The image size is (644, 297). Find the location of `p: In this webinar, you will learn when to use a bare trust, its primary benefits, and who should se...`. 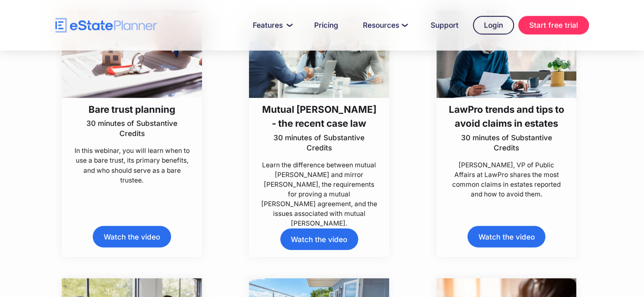

p: In this webinar, you will learn when to use a bare trust, its primary benefits, and who should se... is located at coordinates (132, 165).